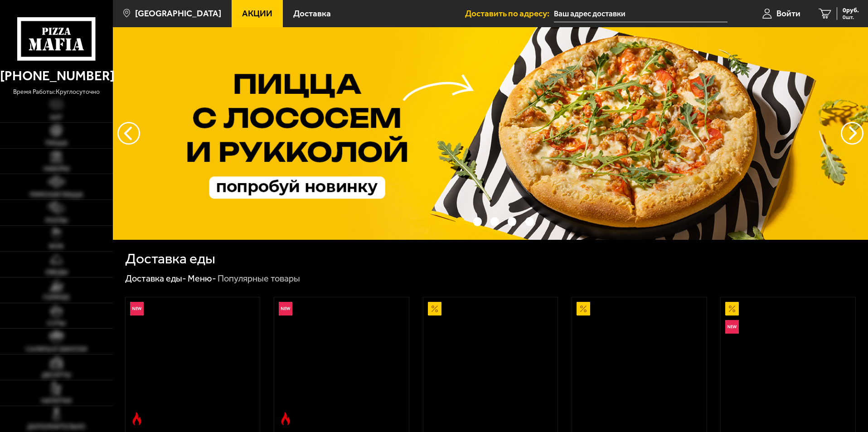 The width and height of the screenshot is (868, 432). What do you see at coordinates (202, 279) in the screenshot?
I see `a: Меню-` at bounding box center [202, 279].